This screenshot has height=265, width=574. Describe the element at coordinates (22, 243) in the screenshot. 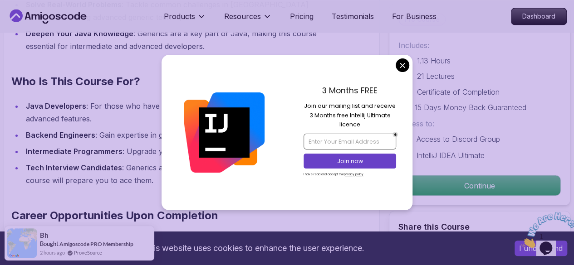

I see `img: provesource social proof notification image` at that location.